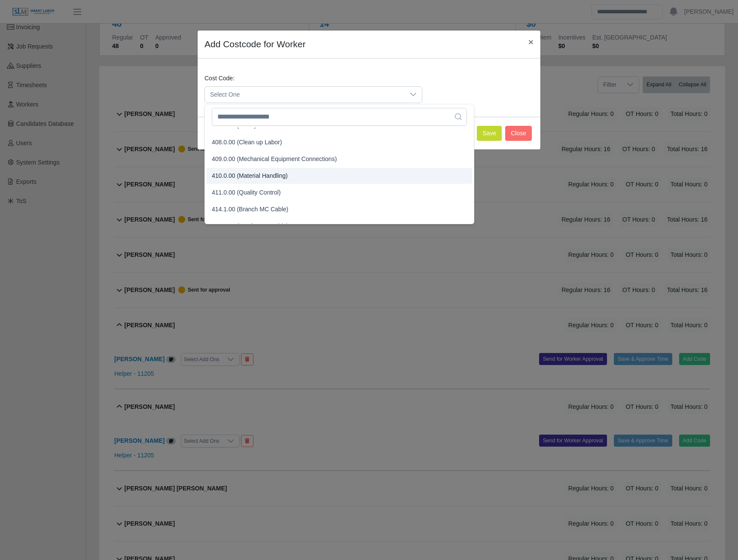  Describe the element at coordinates (274, 159) in the screenshot. I see `span: 409.0.00 (Mechanical Equipment Connections)` at that location.